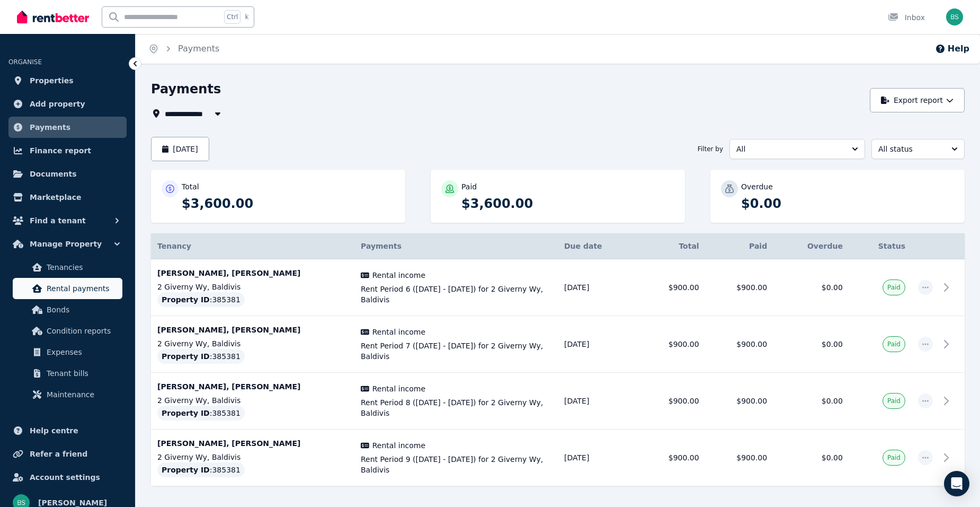  Describe the element at coordinates (67, 373) in the screenshot. I see `a: Tenant bills` at that location.